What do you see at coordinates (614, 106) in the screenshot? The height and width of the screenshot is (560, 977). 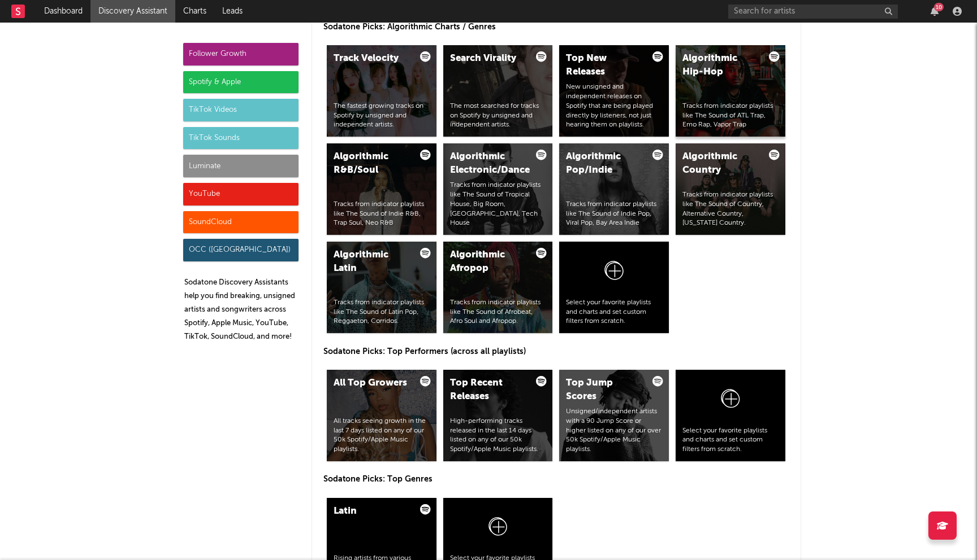 I see `div: New unsigned and independent releases on Spotify that are being played directly by listeners, not...` at bounding box center [614, 106].